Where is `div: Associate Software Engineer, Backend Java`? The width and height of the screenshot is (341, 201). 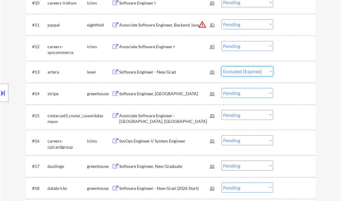
div: Associate Software Engineer, Backend Java is located at coordinates (165, 25).